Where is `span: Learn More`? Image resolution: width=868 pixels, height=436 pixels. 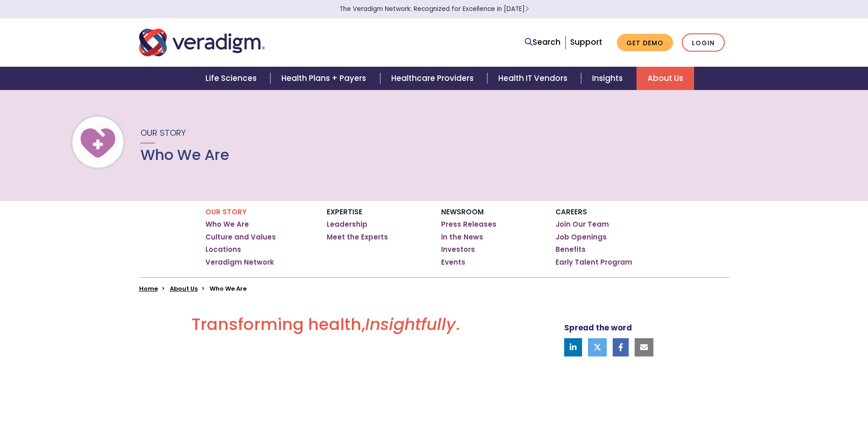 span: Learn More is located at coordinates (526, 9).